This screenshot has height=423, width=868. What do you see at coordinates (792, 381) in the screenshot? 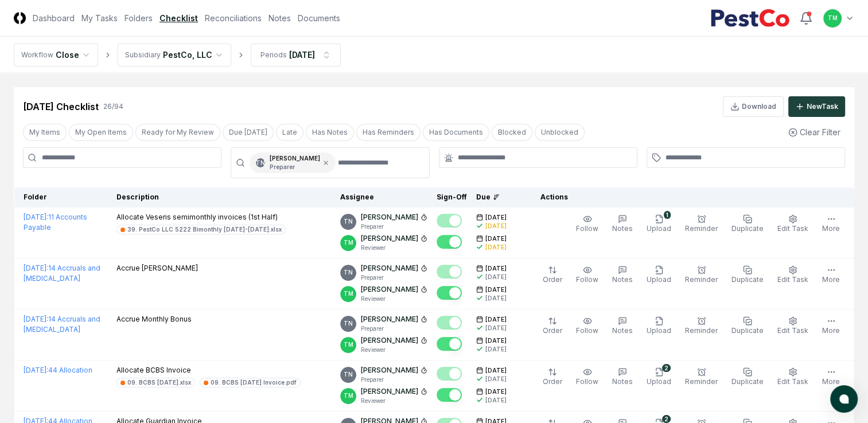
I see `span: Edit Task` at bounding box center [792, 381].